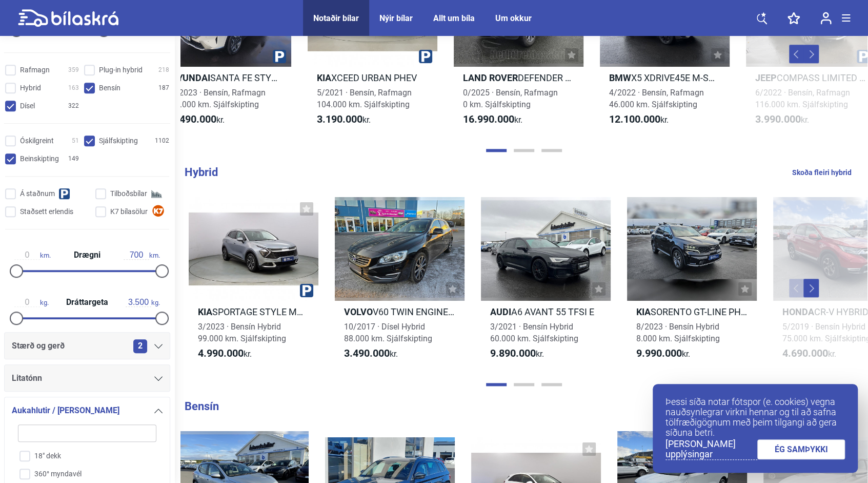 This screenshot has height=483, width=868. What do you see at coordinates (778, 119) in the screenshot?
I see `b: 3.990.000` at bounding box center [778, 119].